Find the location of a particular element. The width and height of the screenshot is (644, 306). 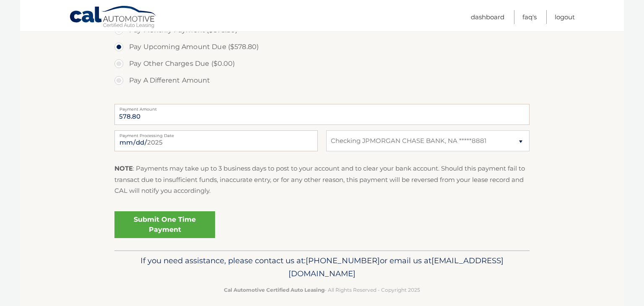

a: Dashboard is located at coordinates (488, 17).